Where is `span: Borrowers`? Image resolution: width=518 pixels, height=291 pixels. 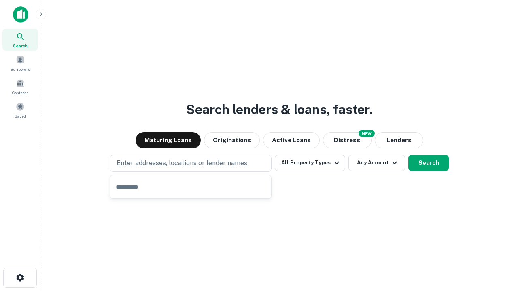 span: Borrowers is located at coordinates (20, 69).